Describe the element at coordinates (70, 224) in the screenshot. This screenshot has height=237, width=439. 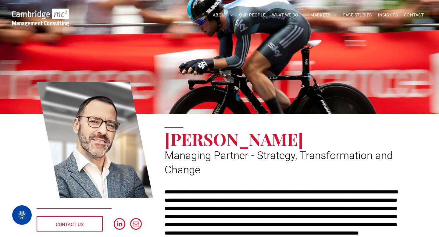
I see `a: CONTACT US` at that location.